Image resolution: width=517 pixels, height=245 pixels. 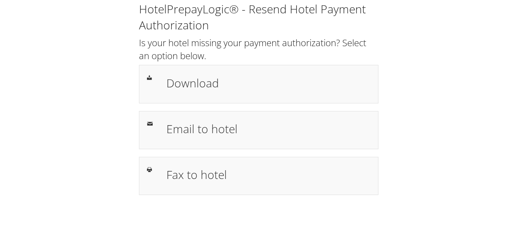 What do you see at coordinates (259, 176) in the screenshot?
I see `a: Fax to hotel` at bounding box center [259, 176].